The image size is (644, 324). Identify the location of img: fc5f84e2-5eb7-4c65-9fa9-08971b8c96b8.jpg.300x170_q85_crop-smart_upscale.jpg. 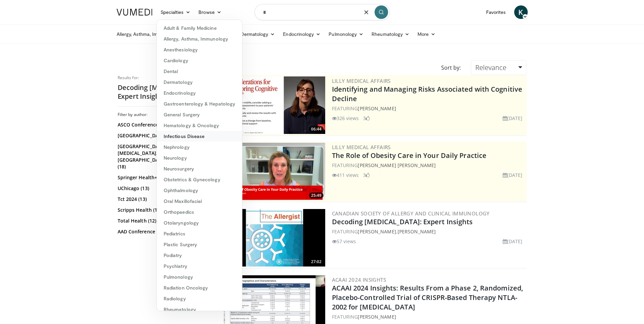
(275, 105).